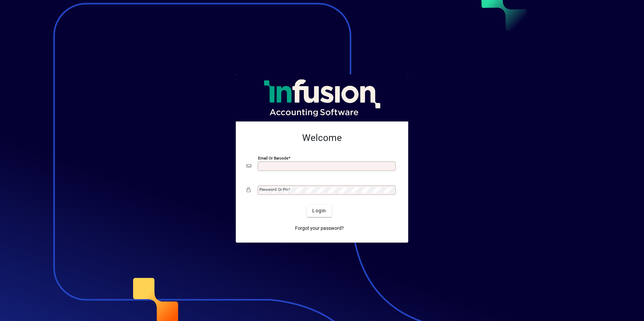  What do you see at coordinates (319, 228) in the screenshot?
I see `a: Forgot your password?` at bounding box center [319, 228].